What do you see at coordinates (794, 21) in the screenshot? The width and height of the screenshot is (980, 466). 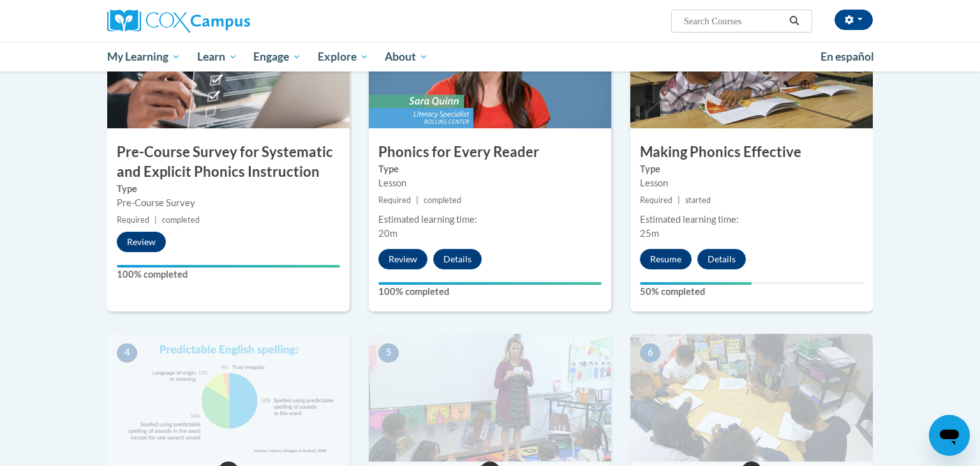 I see `button: Search` at bounding box center [794, 21].